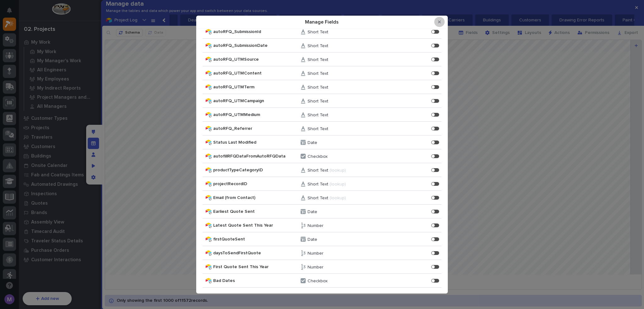 The image size is (644, 309). Describe the element at coordinates (256, 128) in the screenshot. I see `span: autoRFQ_Referrer` at that location.